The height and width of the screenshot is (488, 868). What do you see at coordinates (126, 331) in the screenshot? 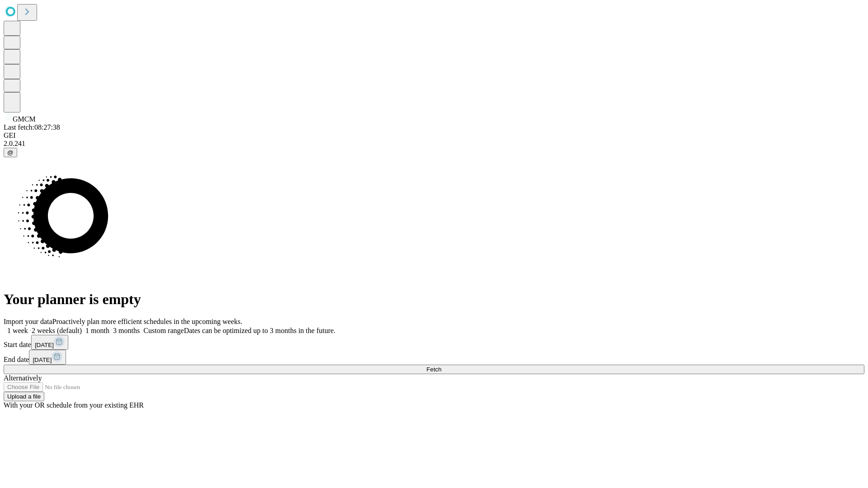
I see `span: 3 months` at bounding box center [126, 331].